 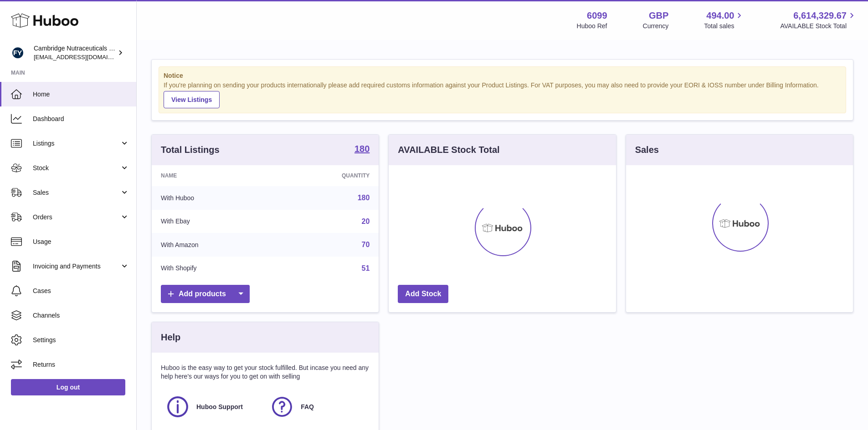 What do you see at coordinates (214, 268) in the screenshot?
I see `td: With Shopify` at bounding box center [214, 268].